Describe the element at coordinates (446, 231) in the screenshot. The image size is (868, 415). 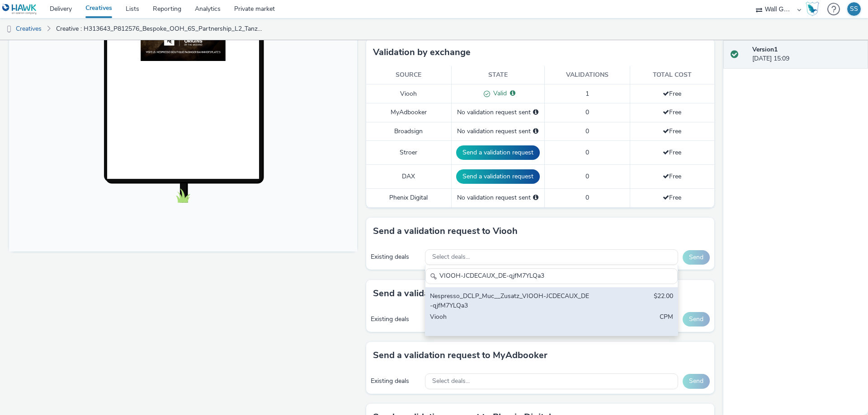
I see `h3: Send a validation request to Viooh` at that location.